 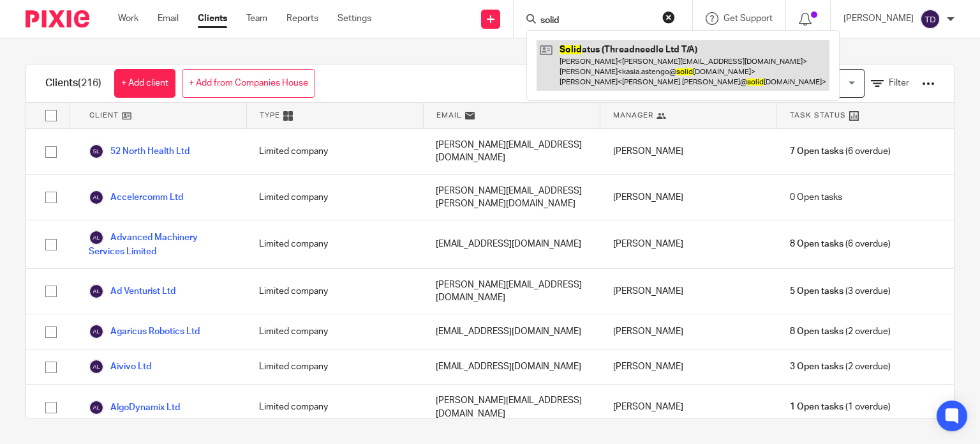 I want to click on a: Aivivo Ltd, so click(x=120, y=366).